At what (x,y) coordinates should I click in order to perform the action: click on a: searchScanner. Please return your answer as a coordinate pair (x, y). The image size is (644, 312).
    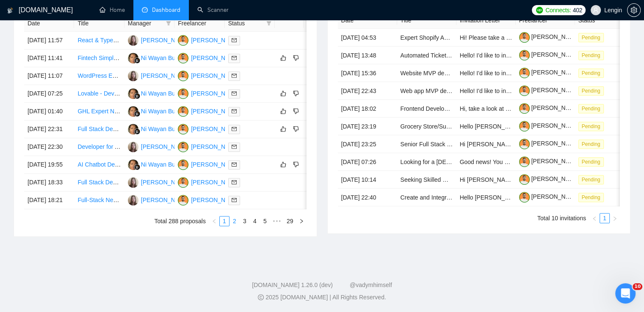
    Looking at the image, I should click on (213, 9).